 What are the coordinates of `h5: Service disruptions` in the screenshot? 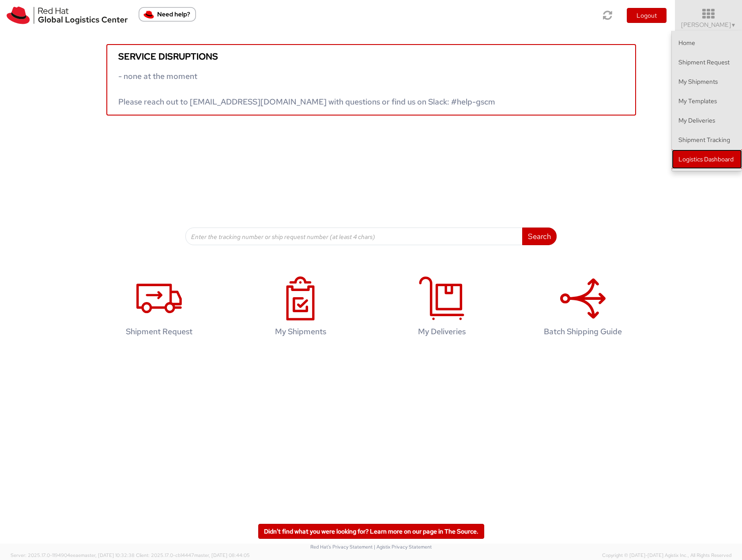 It's located at (371, 57).